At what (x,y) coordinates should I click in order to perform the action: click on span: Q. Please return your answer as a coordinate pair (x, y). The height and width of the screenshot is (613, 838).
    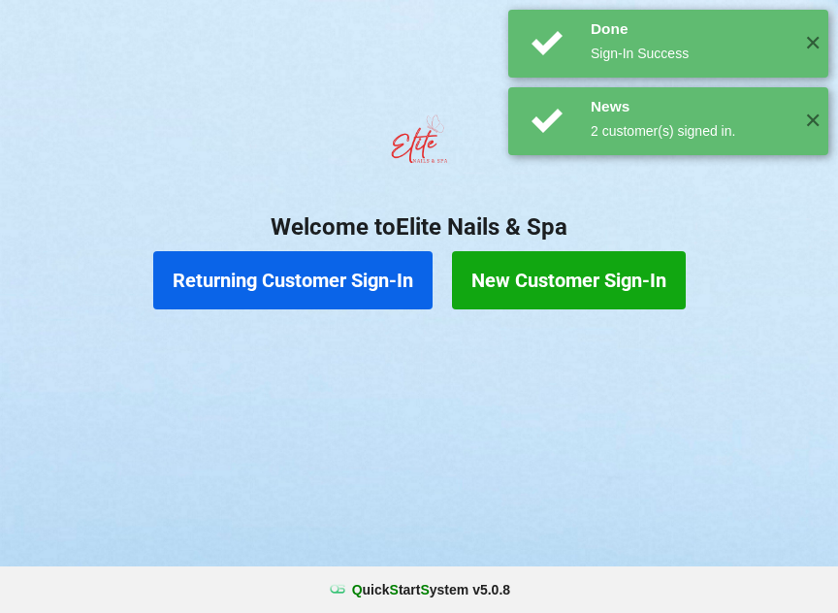
    Looking at the image, I should click on (357, 590).